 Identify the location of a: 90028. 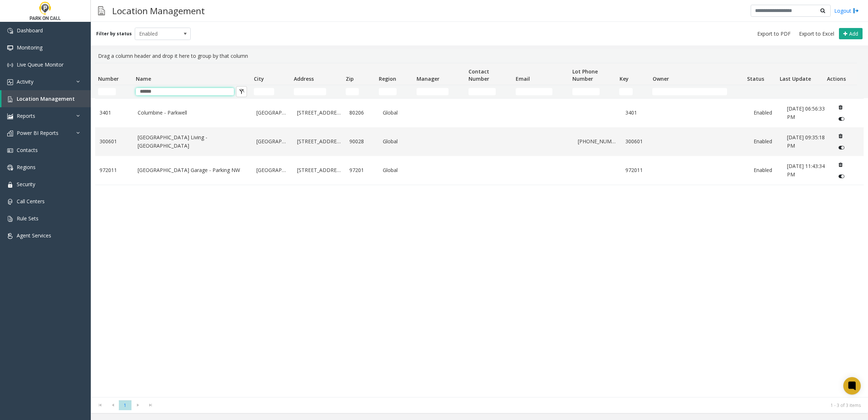
(362, 141).